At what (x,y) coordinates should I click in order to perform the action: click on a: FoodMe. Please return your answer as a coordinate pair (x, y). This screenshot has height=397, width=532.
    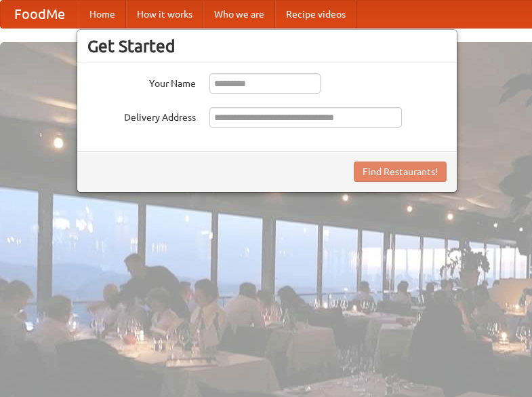
    Looking at the image, I should click on (40, 15).